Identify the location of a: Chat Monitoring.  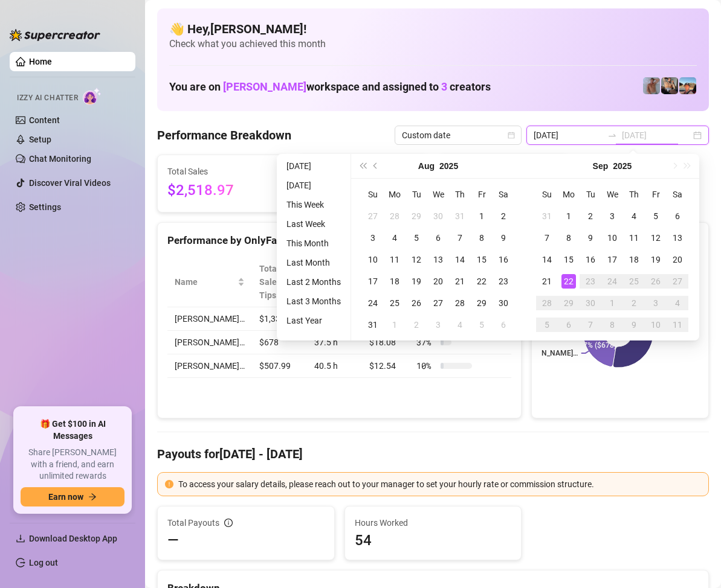
(60, 159).